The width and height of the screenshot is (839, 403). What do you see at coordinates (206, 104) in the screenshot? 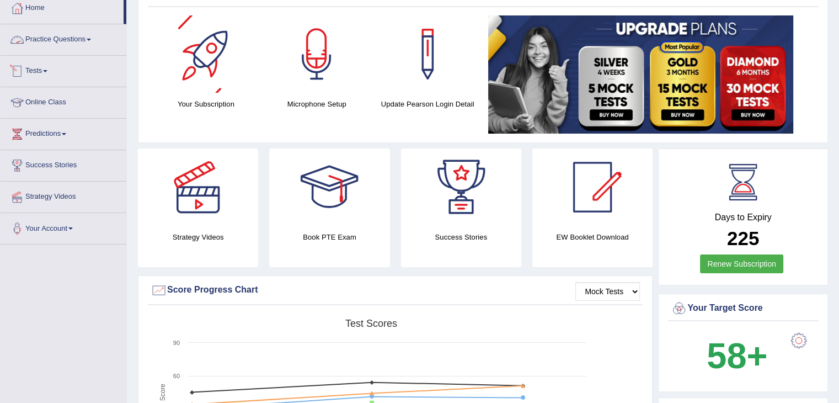
I see `h4: Your Subscription` at bounding box center [206, 104].